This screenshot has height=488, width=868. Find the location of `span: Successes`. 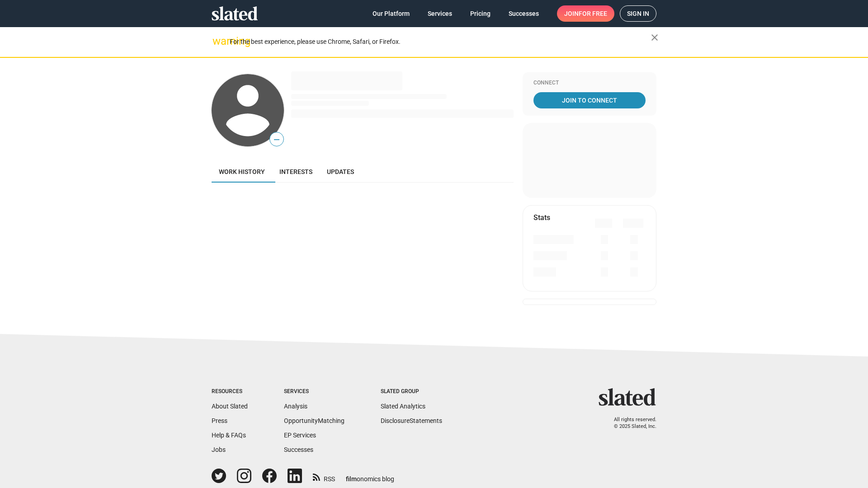

span: Successes is located at coordinates (524, 14).